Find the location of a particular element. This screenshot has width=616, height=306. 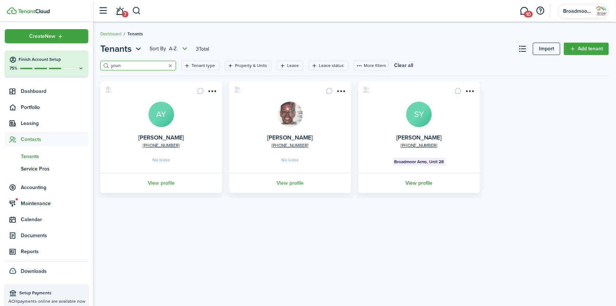

filter-tag-label: Property & Units is located at coordinates (251, 66).